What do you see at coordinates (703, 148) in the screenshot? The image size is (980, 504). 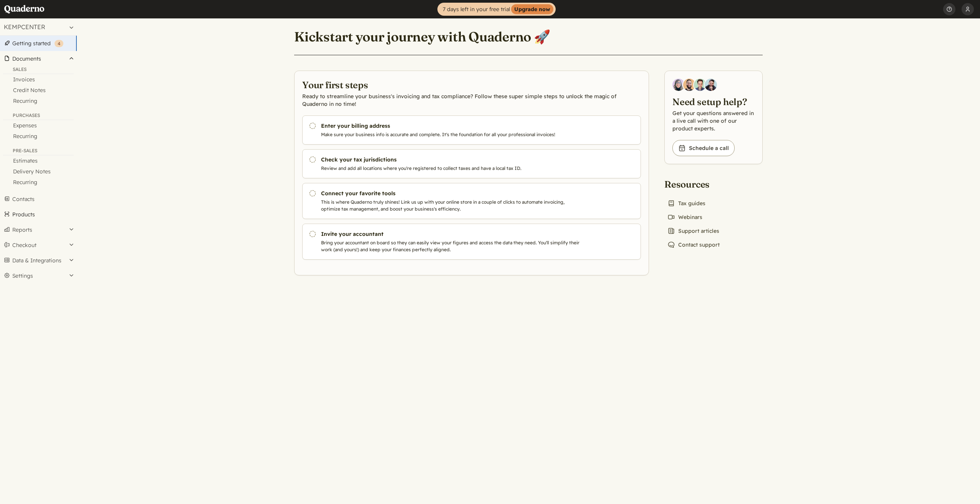 I see `a: Schedule a call` at bounding box center [703, 148].